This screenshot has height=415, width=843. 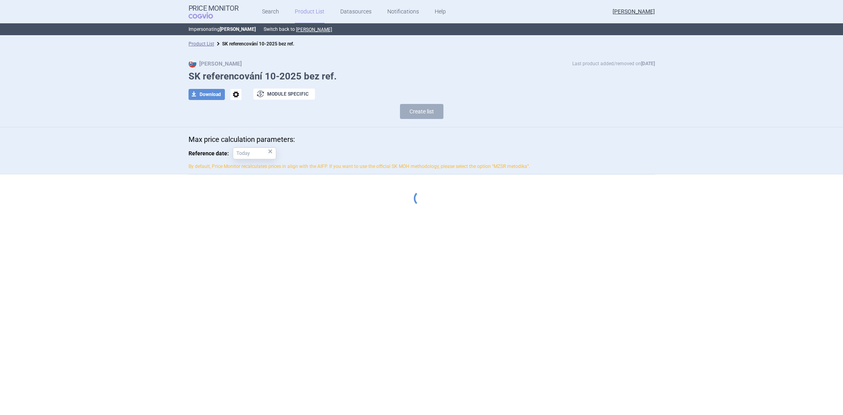 I want to click on p: By default, Price Monitor recalculates prices in align with the AIFP. If you want to use the offi..., so click(x=422, y=166).